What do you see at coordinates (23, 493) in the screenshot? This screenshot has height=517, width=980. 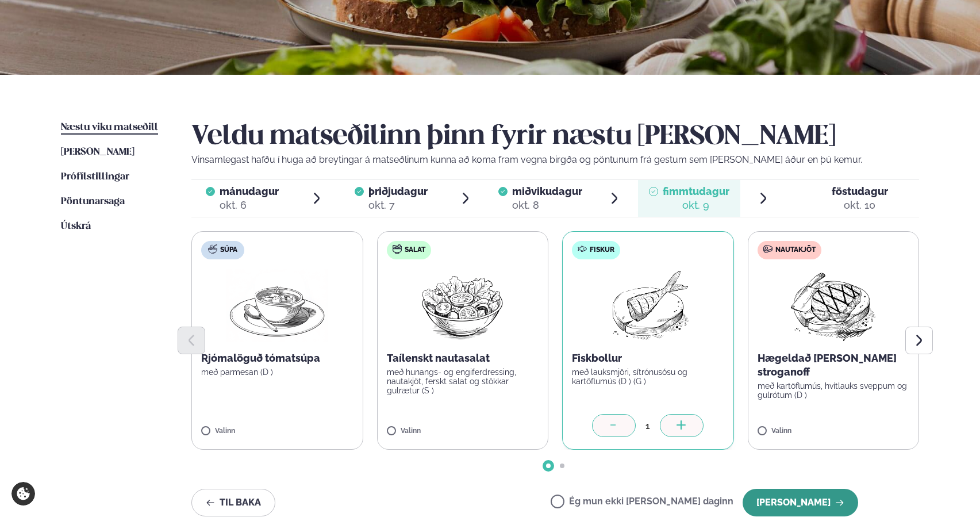 I see `a: Cookie settings` at bounding box center [23, 493].